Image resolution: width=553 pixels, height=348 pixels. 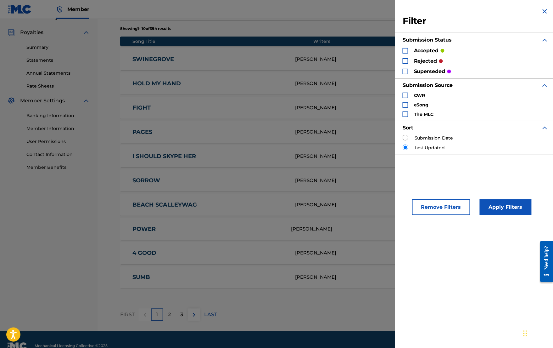 I want to click on p: rejected, so click(x=426, y=61).